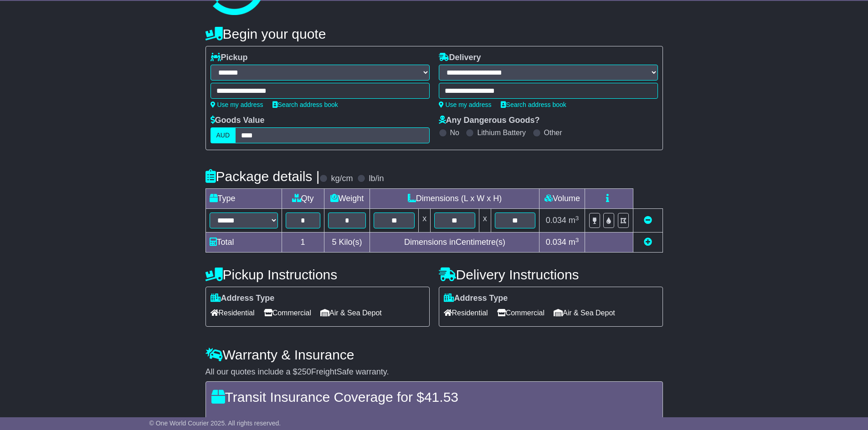  I want to click on span: 5, so click(334, 242).